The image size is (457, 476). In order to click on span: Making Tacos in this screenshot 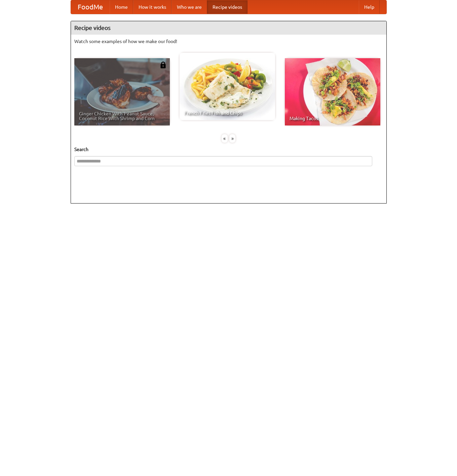, I will do `click(333, 118)`.